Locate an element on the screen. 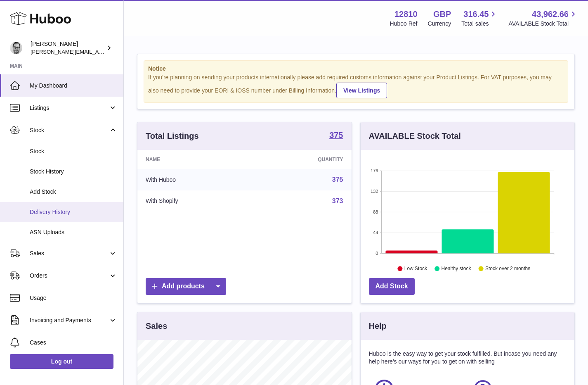  span: ASN Uploads is located at coordinates (73, 232).